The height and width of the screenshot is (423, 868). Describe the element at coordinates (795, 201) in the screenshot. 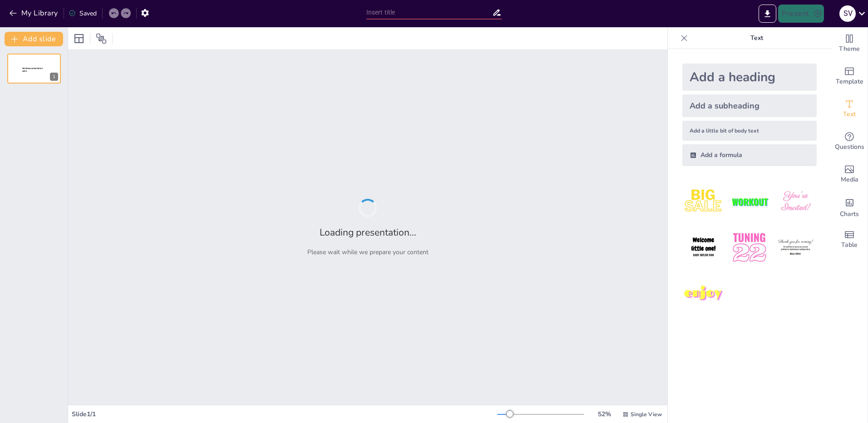

I see `img: 3.jpeg` at that location.